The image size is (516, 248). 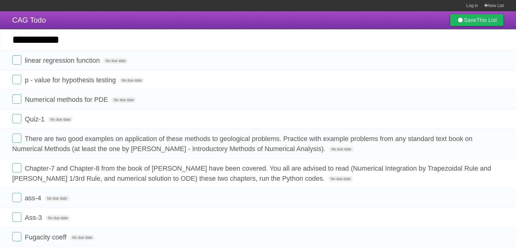 What do you see at coordinates (35, 119) in the screenshot?
I see `span: Quiz-1` at bounding box center [35, 119].